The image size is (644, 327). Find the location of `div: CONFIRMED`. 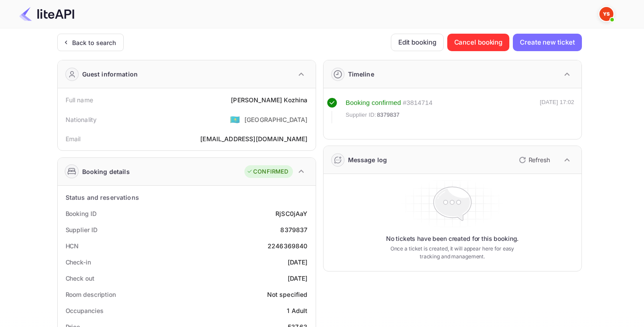

div: CONFIRMED is located at coordinates (267, 172).